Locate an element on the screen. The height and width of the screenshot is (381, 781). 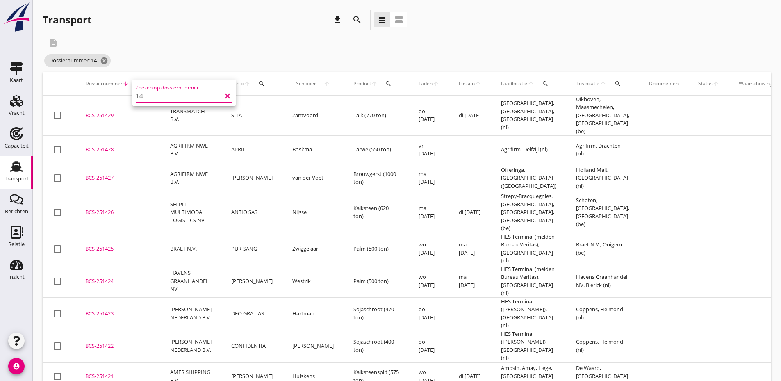
div: Transport is located at coordinates (16, 178).